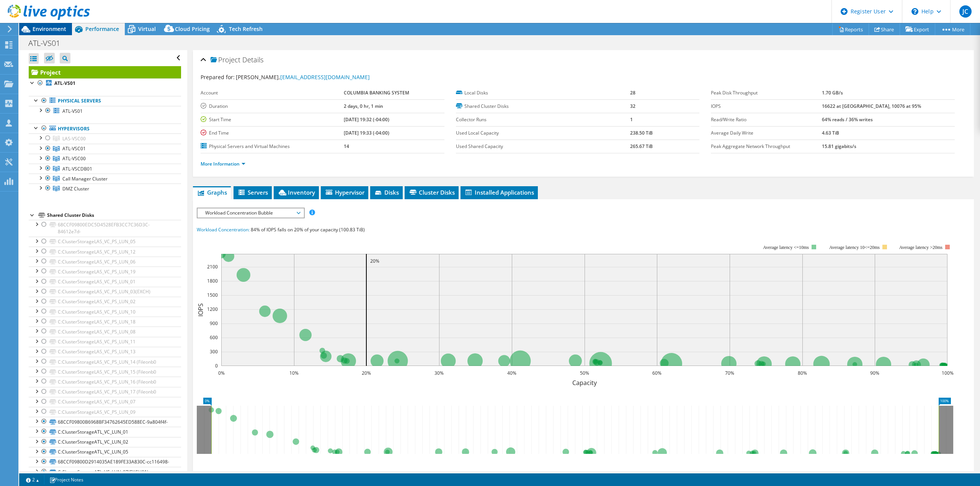 Image resolution: width=980 pixels, height=486 pixels. Describe the element at coordinates (105, 352) in the screenshot. I see `a: C:ClusterStorageLAS_VC_PS_LUN_13` at that location.